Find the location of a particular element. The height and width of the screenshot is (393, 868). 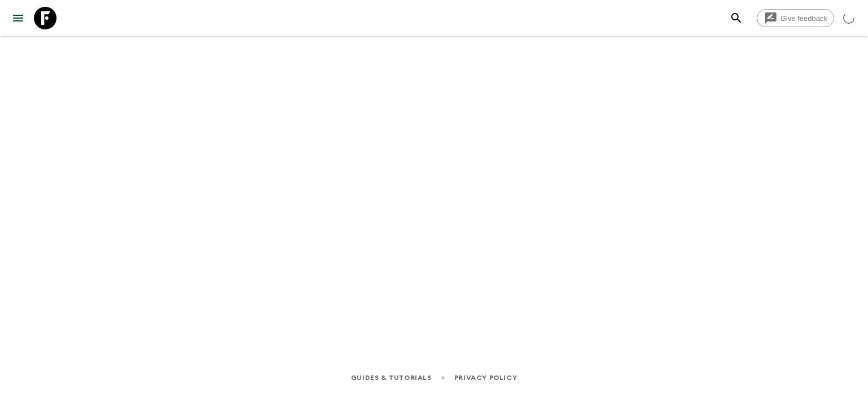

a: Privacy Policy is located at coordinates (485, 378).